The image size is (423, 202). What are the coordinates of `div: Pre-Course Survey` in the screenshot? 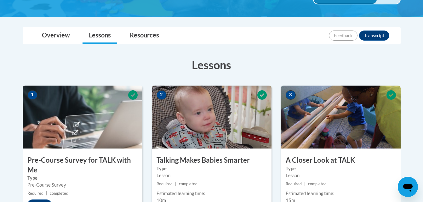 It's located at (82, 185).